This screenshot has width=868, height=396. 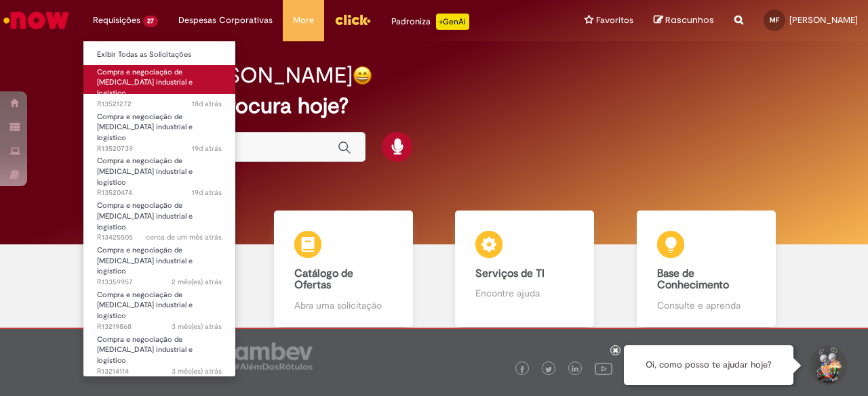 What do you see at coordinates (774, 20) in the screenshot?
I see `span: MF` at bounding box center [774, 20].